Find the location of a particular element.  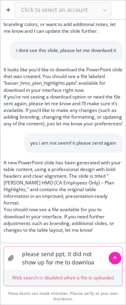

p: i dont see this slide, please let me downlaod it is located at coordinates (66, 50).